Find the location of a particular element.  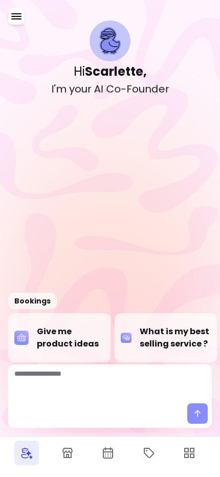

div: e is located at coordinates (162, 89).